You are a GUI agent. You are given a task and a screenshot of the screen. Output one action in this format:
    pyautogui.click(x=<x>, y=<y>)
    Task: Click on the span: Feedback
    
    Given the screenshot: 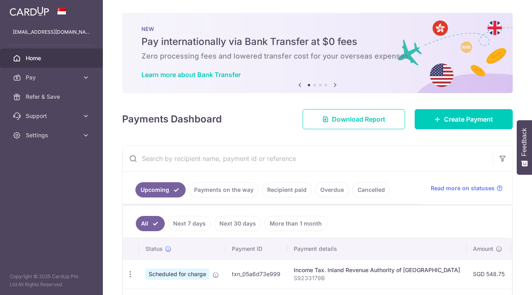 What is the action you would take?
    pyautogui.click(x=524, y=142)
    